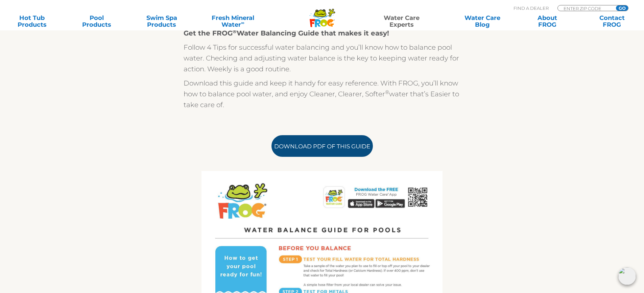 The width and height of the screenshot is (644, 293). Describe the element at coordinates (32, 21) in the screenshot. I see `a: Hot TubProducts` at that location.